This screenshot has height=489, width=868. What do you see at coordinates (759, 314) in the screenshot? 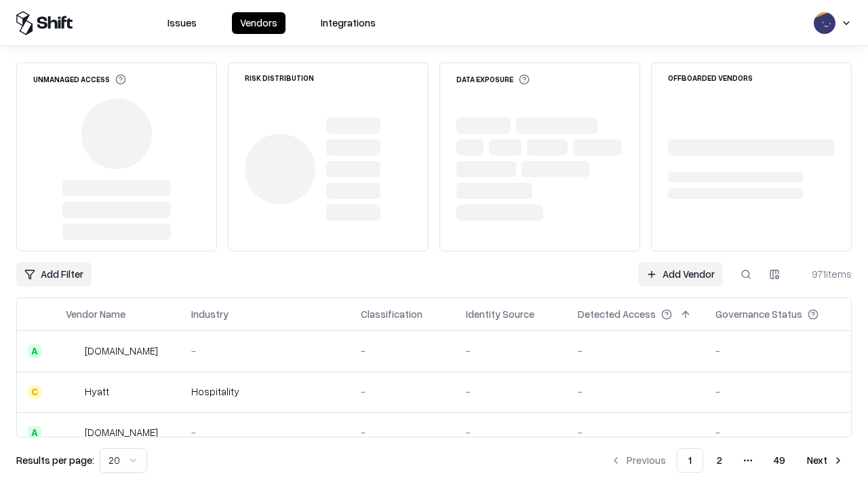
I see `div: Governance Status` at bounding box center [759, 314].